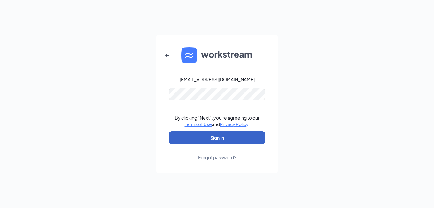 This screenshot has width=434, height=208. Describe the element at coordinates (167, 55) in the screenshot. I see `svg: ArrowLeftNew` at that location.